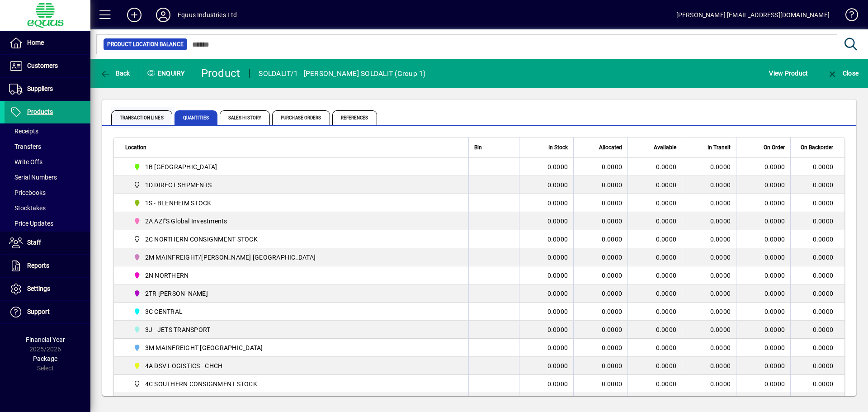 This screenshot has width=868, height=412. Describe the element at coordinates (245, 118) in the screenshot. I see `span: Sales History` at that location.